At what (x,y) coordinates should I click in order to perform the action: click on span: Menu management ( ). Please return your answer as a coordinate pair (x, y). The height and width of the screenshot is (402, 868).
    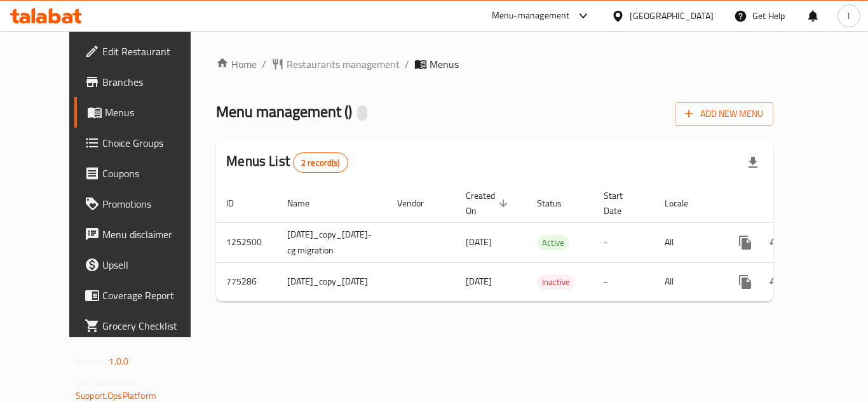
    Looking at the image, I should click on (284, 111).